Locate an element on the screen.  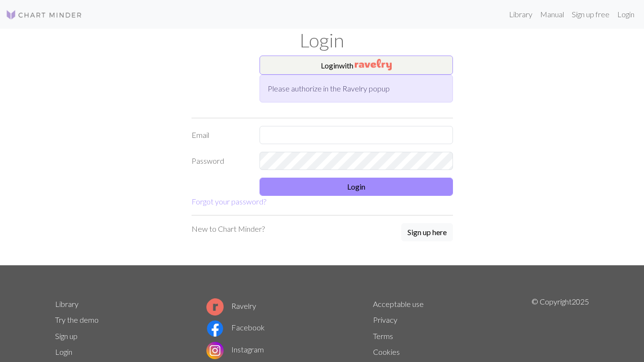
a: Cookies is located at coordinates (386, 352).